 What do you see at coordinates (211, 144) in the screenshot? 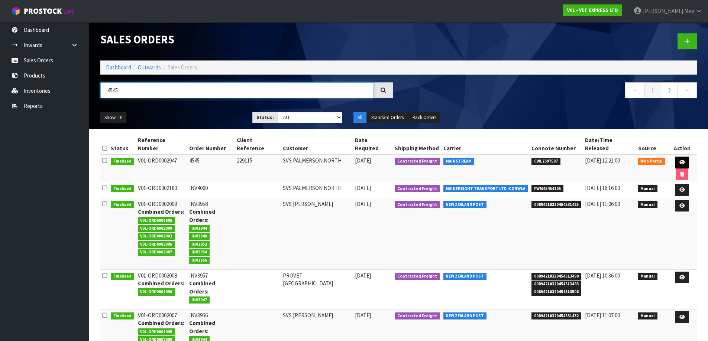
I see `th: Order Number` at bounding box center [211, 144].